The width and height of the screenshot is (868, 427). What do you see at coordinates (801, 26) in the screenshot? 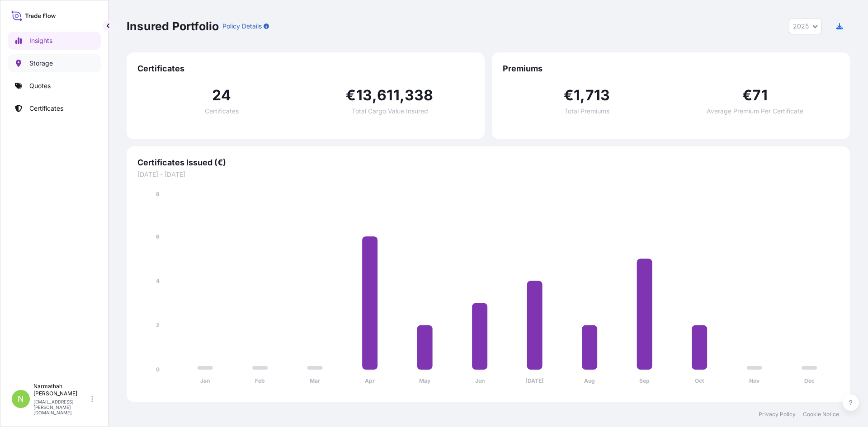
I see `span: 2025` at bounding box center [801, 26].